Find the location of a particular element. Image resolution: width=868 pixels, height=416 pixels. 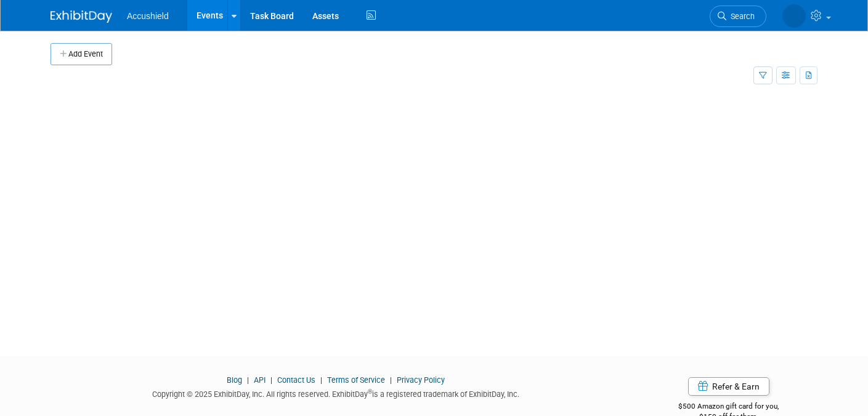

a: Privacy Policy is located at coordinates (421, 380).